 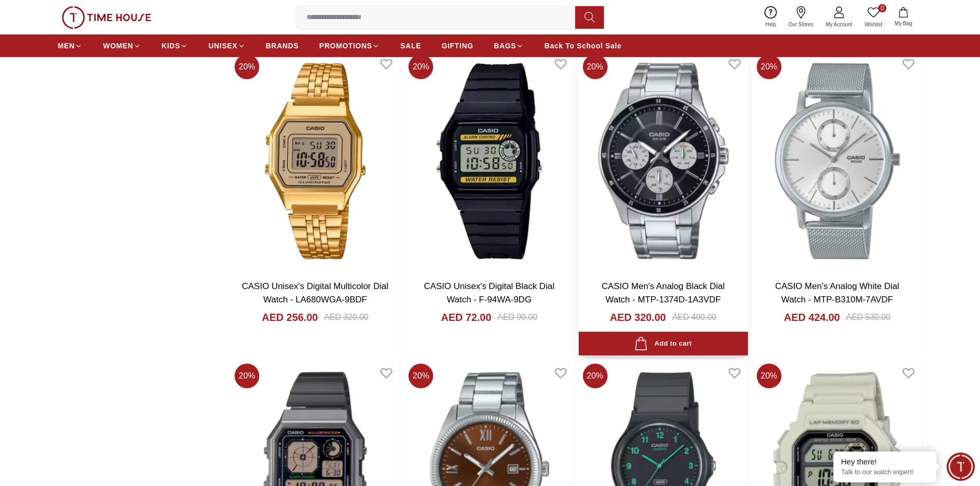 I want to click on div: Chat Widget, so click(x=960, y=467).